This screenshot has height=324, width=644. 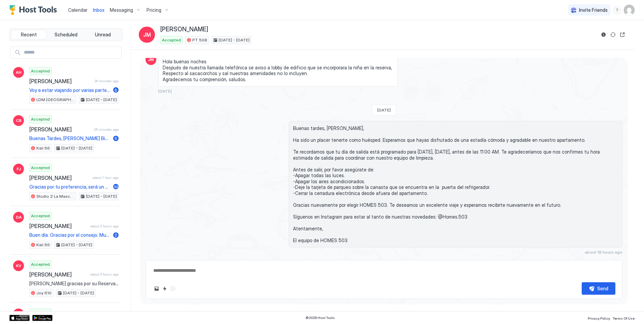 What do you see at coordinates (19, 265) in the screenshot?
I see `span: KV` at bounding box center [19, 265].